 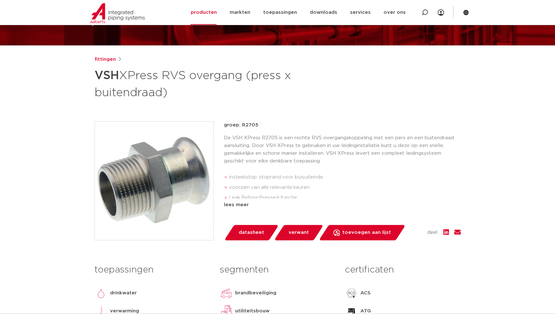 What do you see at coordinates (345, 187) in the screenshot?
I see `li: voorzien van alle relevante keuren` at bounding box center [345, 187].